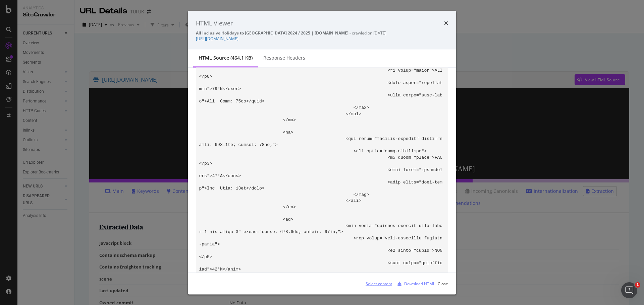 Image resolution: width=644 pixels, height=305 pixels. Describe the element at coordinates (638, 285) in the screenshot. I see `span: 1` at that location.